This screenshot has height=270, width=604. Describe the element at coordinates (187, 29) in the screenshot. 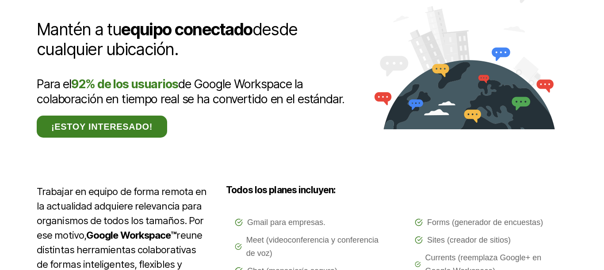

I see `b: equipo conectado` at that location.